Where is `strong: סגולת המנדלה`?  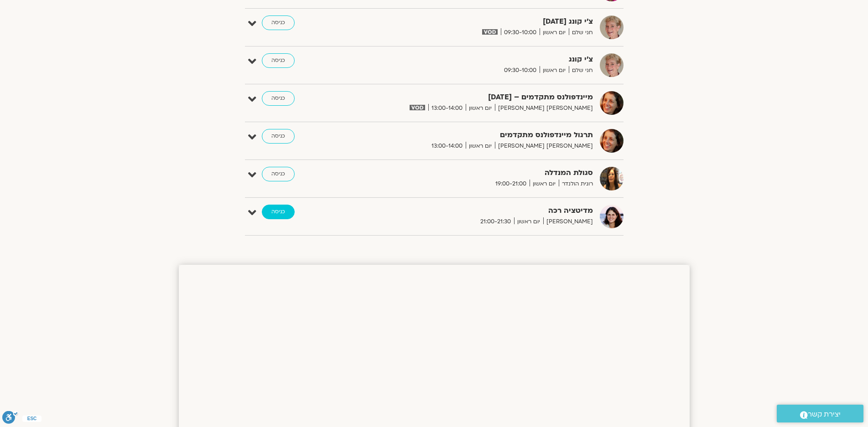 strong: סגולת המנדלה is located at coordinates (481, 173).